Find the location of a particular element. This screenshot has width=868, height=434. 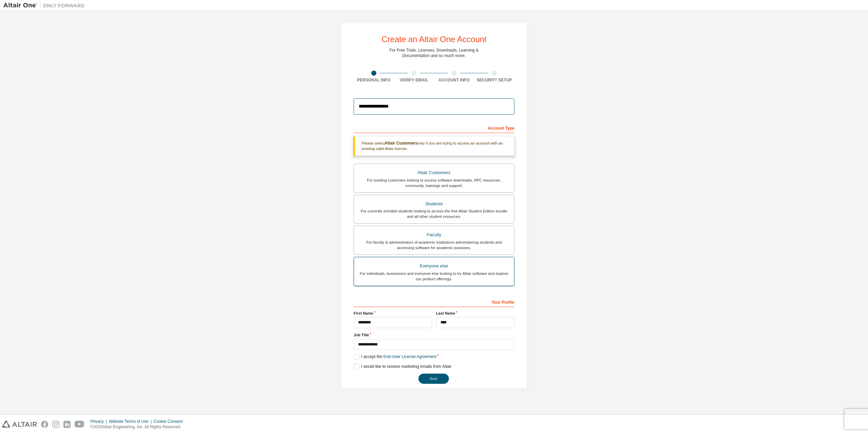

div: Security Setup is located at coordinates (495, 80).